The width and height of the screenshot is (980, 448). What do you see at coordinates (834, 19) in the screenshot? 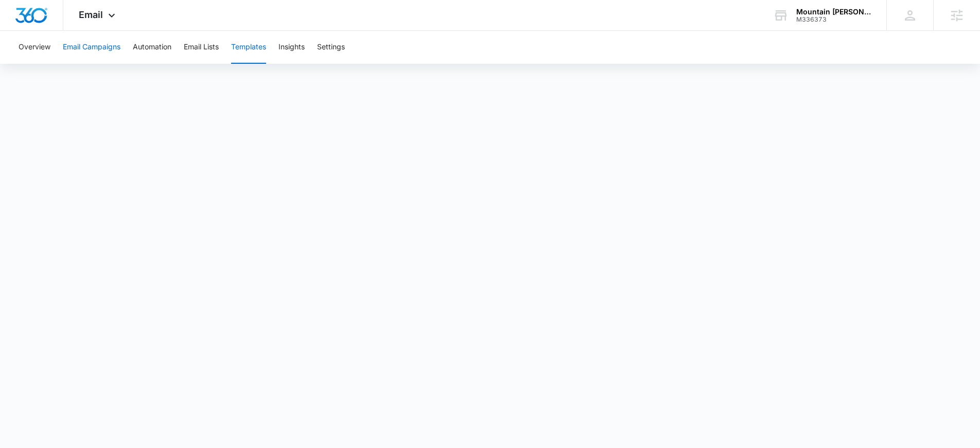
I see `div: account id` at bounding box center [834, 19].